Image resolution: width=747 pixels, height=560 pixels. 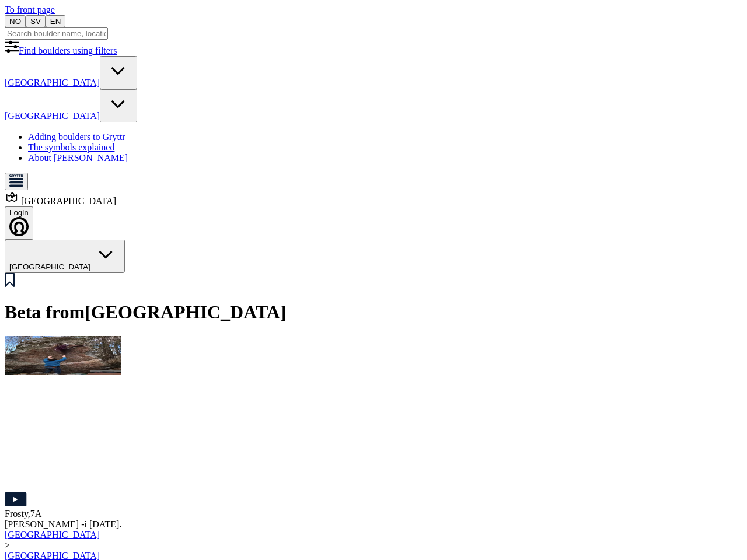 I want to click on input: Search boulder name, location or collection, so click(x=56, y=34).